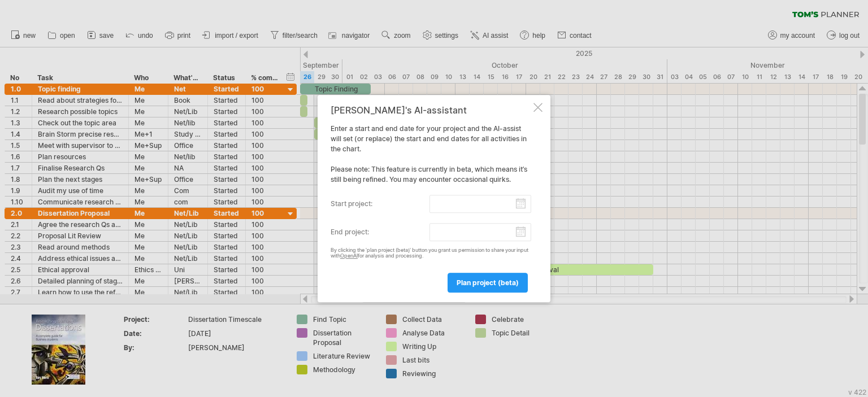 The image size is (868, 397). What do you see at coordinates (430, 254) in the screenshot?
I see `div: By clicking the 'plan project (beta)' button you grant us permission to share your input with for...` at bounding box center [430, 254].